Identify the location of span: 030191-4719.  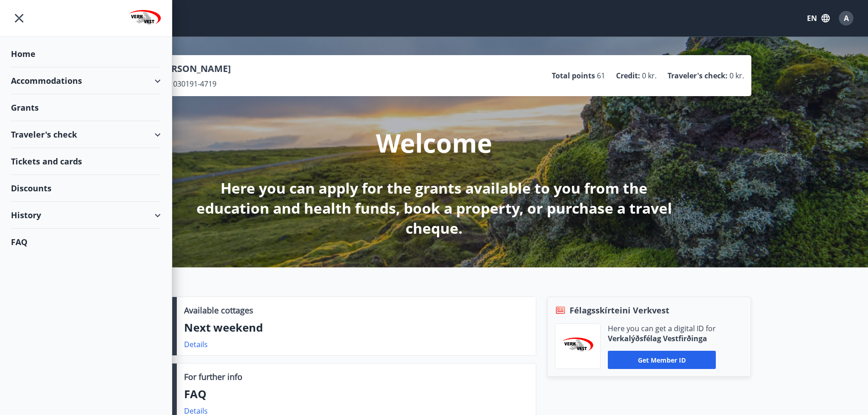
(195, 84).